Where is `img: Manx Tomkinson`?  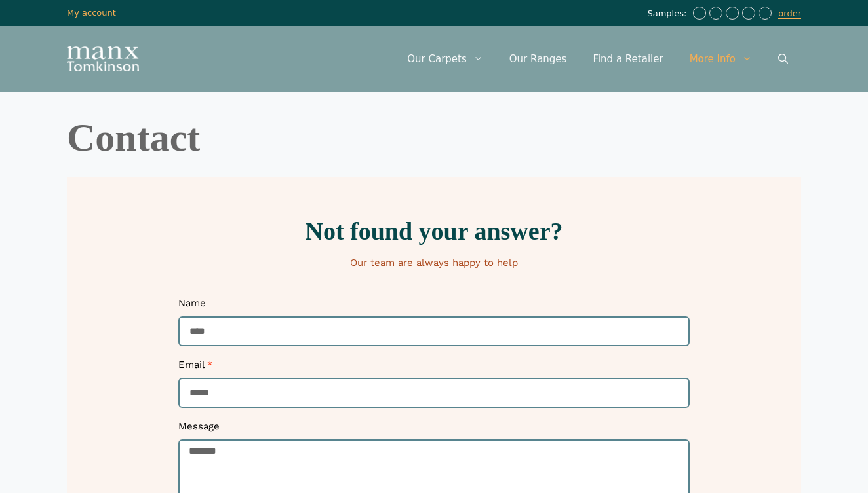 img: Manx Tomkinson is located at coordinates (103, 59).